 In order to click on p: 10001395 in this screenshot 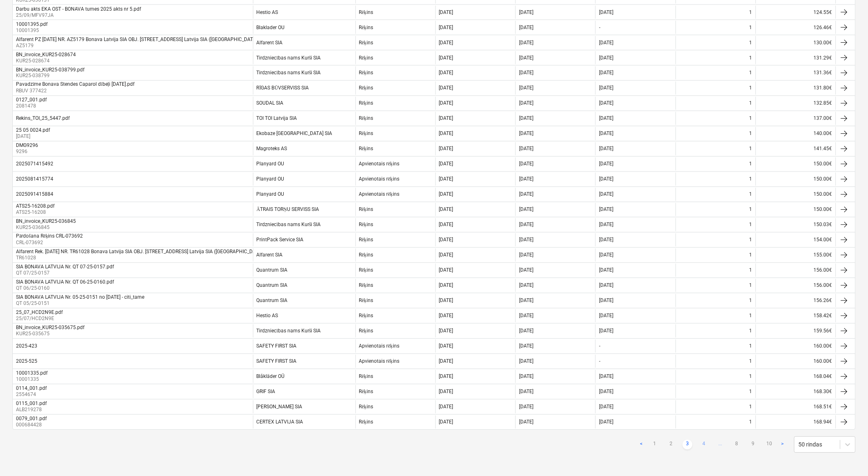, I will do `click(32, 30)`.